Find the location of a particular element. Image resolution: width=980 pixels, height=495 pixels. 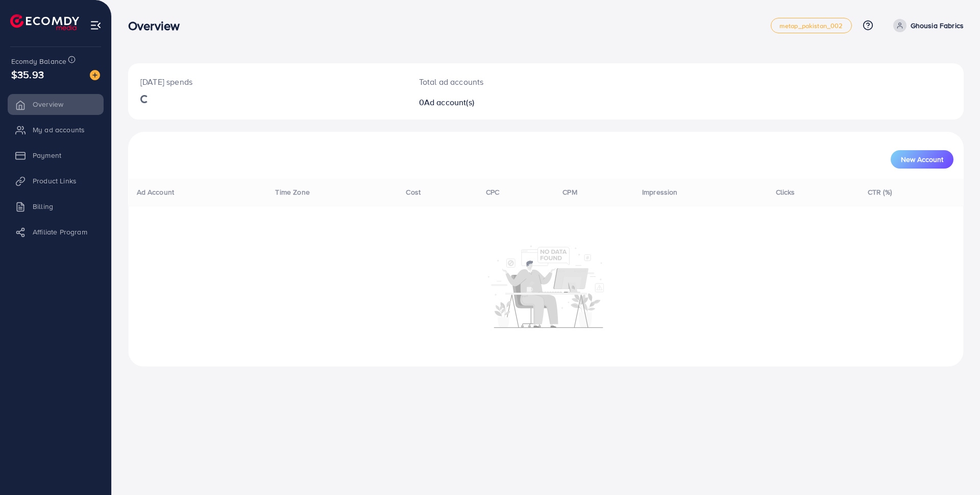

p: Ghousia Fabrics is located at coordinates (938, 25).